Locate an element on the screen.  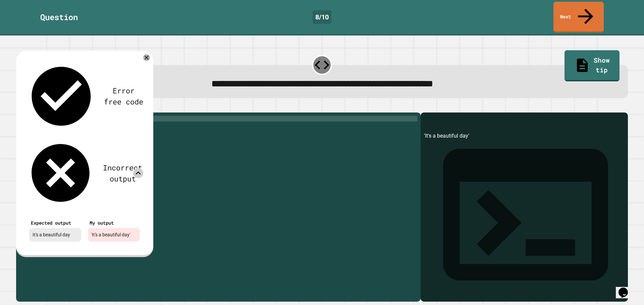
div: Incorrect output is located at coordinates (122, 173).